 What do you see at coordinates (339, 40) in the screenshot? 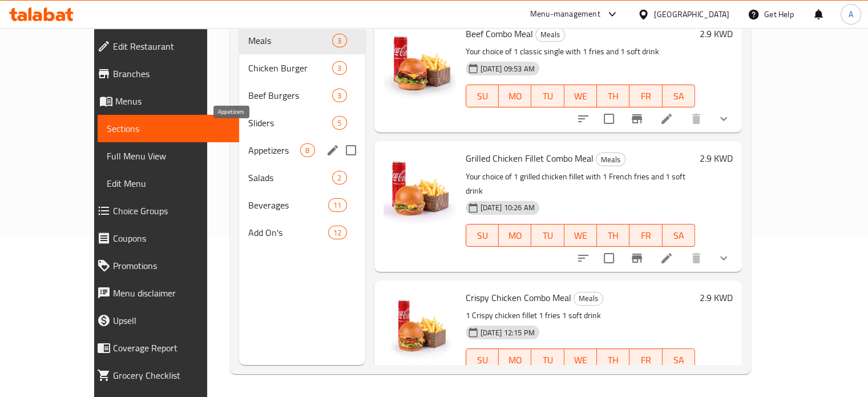
I see `span: 3` at bounding box center [339, 40].